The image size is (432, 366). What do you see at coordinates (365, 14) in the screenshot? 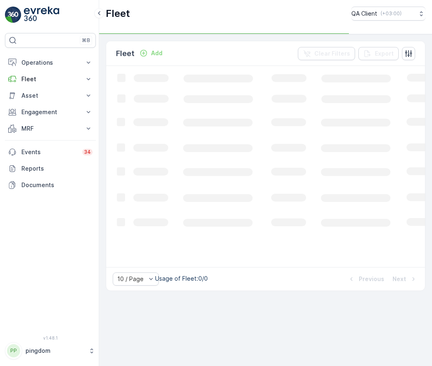
I see `p: QA Client` at bounding box center [365, 14].